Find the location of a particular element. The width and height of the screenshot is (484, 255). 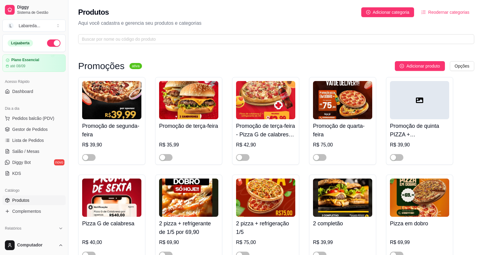

span: Diggy is located at coordinates (40, 7).